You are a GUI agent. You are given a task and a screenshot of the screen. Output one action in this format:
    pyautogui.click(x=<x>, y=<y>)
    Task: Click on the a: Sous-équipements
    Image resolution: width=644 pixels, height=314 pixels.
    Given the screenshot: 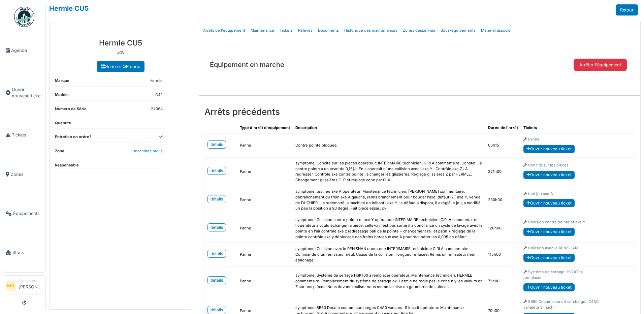 What is the action you would take?
    pyautogui.click(x=458, y=30)
    